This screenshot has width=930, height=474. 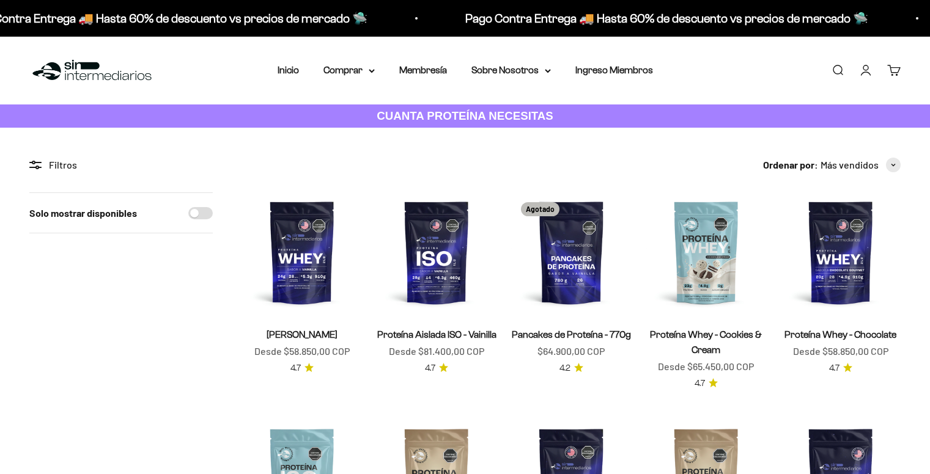 What do you see at coordinates (121, 165) in the screenshot?
I see `div: Filtros` at bounding box center [121, 165].